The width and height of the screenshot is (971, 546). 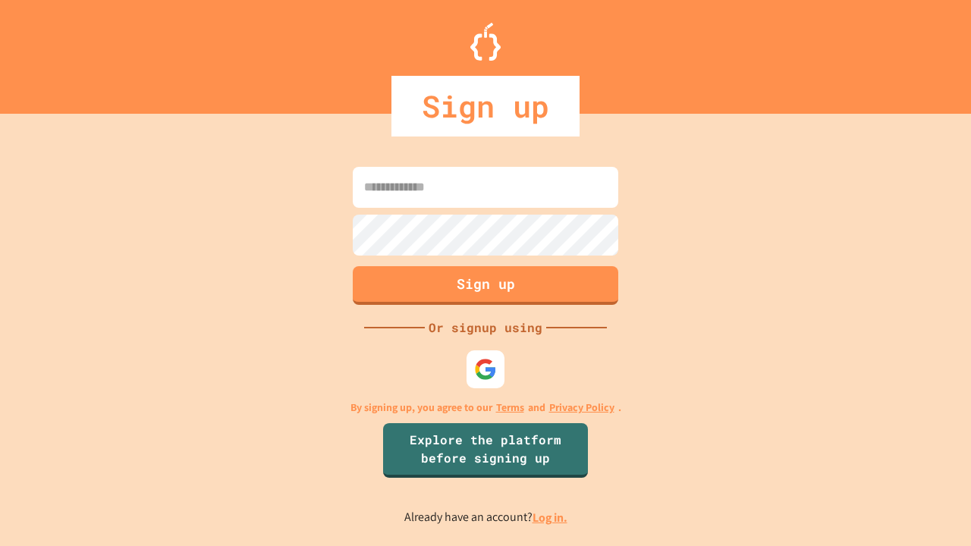 What do you see at coordinates (510, 408) in the screenshot?
I see `a: Terms` at bounding box center [510, 408].